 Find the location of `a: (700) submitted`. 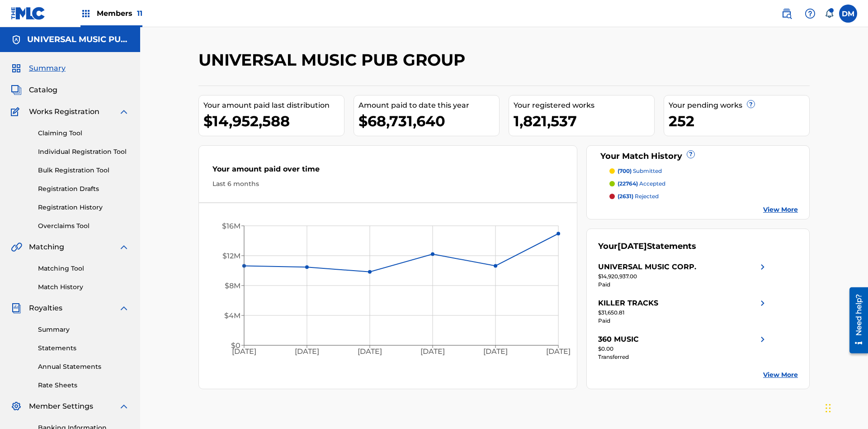

a: (700) submitted is located at coordinates (704, 171).